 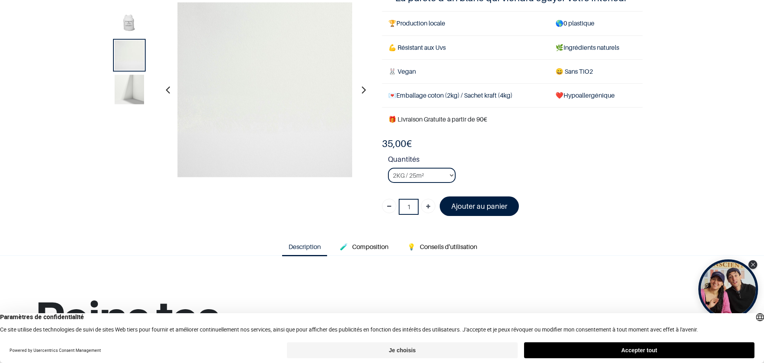 What do you see at coordinates (428, 206) in the screenshot?
I see `a: Ajouter` at bounding box center [428, 206].